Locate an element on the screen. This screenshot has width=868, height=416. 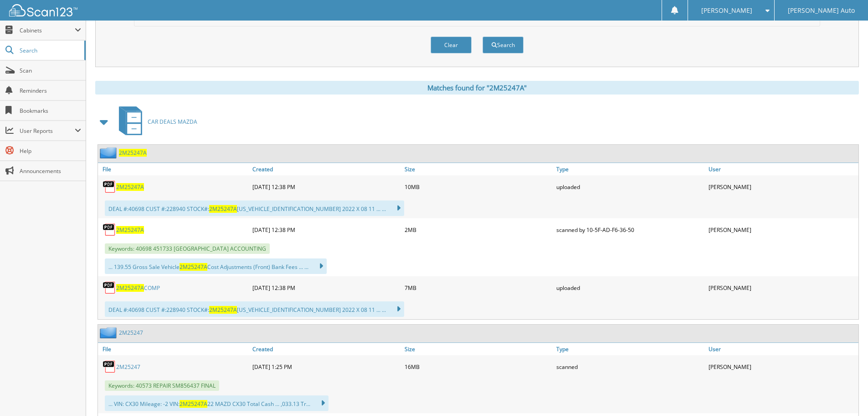
div: 10MB is located at coordinates (479, 186).